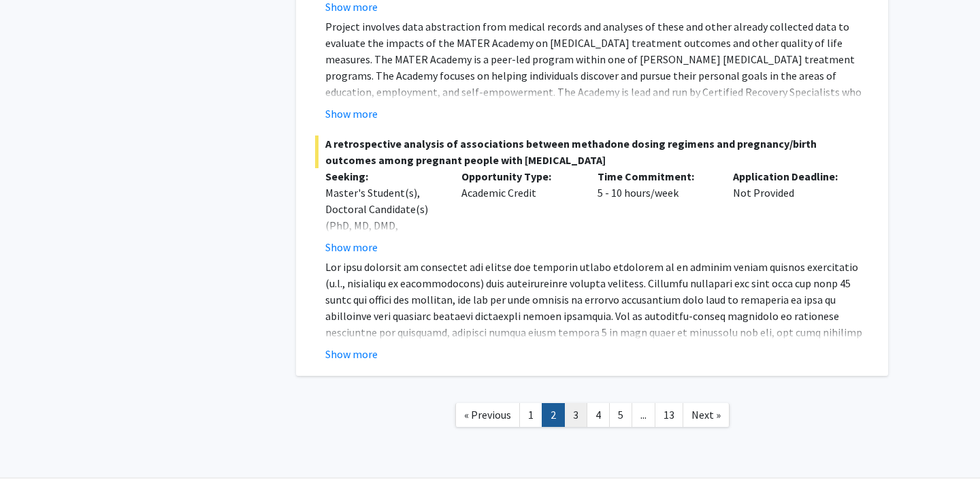  I want to click on a: Previous, so click(487, 414).